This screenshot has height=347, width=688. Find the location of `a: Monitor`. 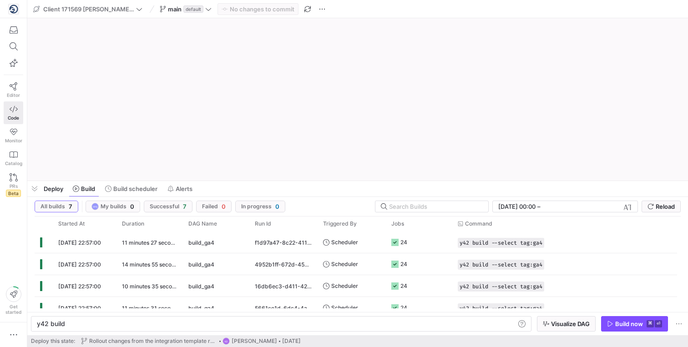

a: Monitor is located at coordinates (13, 136).